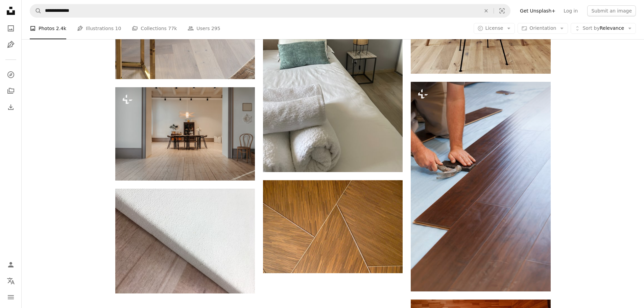 This screenshot has width=644, height=308. What do you see at coordinates (204, 28) in the screenshot?
I see `a: Users 295` at bounding box center [204, 28].